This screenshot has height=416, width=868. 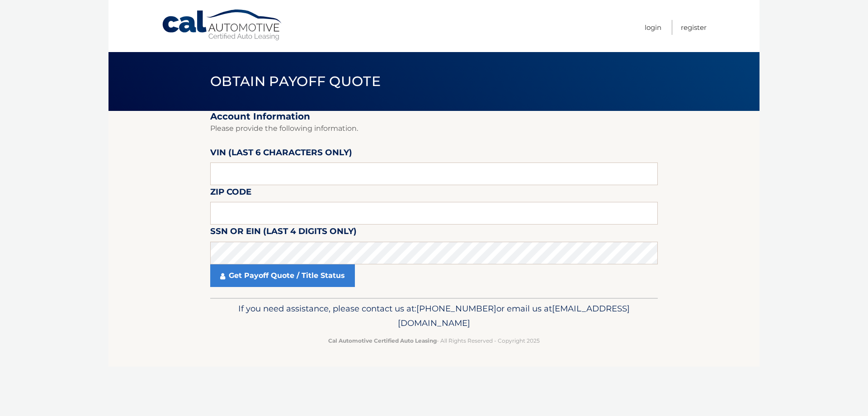 What do you see at coordinates (382, 340) in the screenshot?
I see `strong: Cal Automotive Certified Auto Leasing` at bounding box center [382, 340].